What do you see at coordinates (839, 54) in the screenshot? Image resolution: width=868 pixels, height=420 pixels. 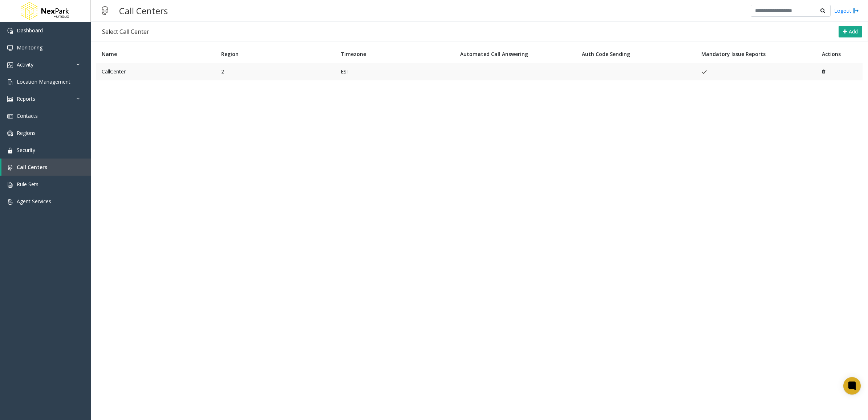 I see `th: Actions` at bounding box center [839, 54].